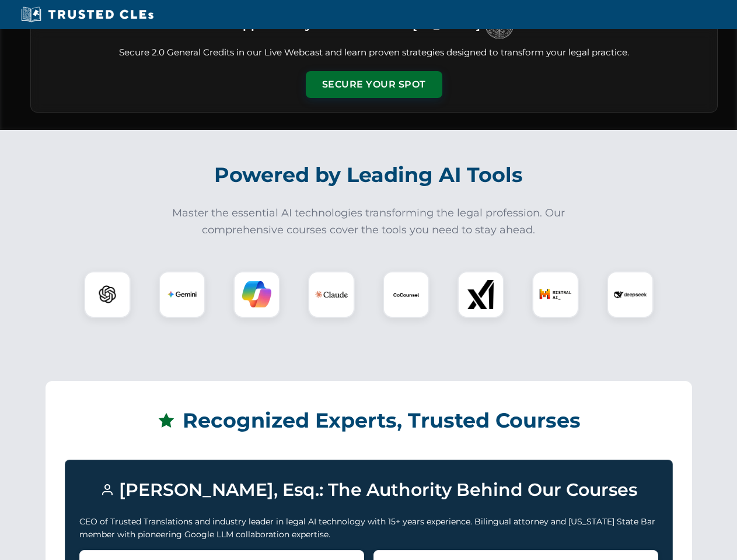 The height and width of the screenshot is (560, 737). What do you see at coordinates (369, 528) in the screenshot?
I see `p: CEO of Trusted Translations and industry leader in legal AI technology with 15+ years experience....` at bounding box center [369, 528].